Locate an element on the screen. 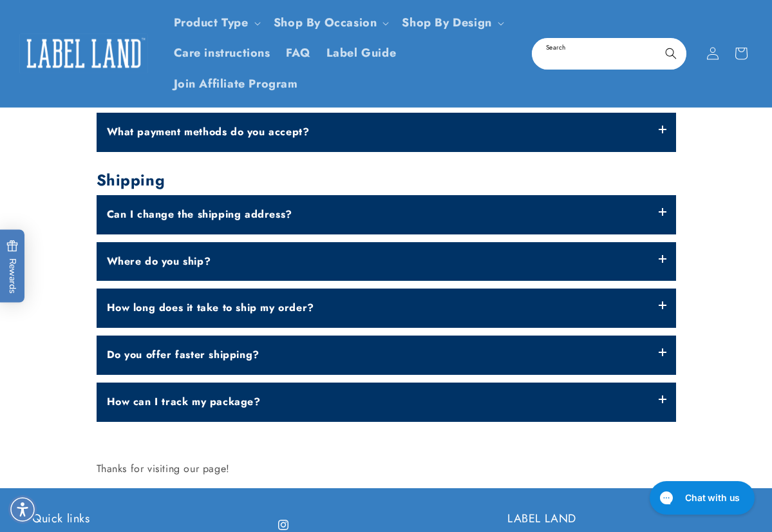 The image size is (772, 532). label: How long does it take to ship my order? is located at coordinates (386, 308).